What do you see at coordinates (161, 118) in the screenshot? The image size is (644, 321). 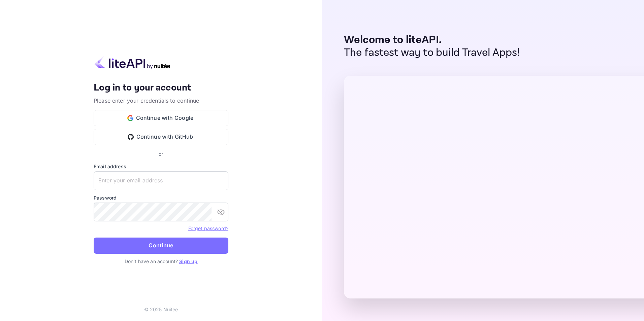 I see `button: Continue with Google` at bounding box center [161, 118].